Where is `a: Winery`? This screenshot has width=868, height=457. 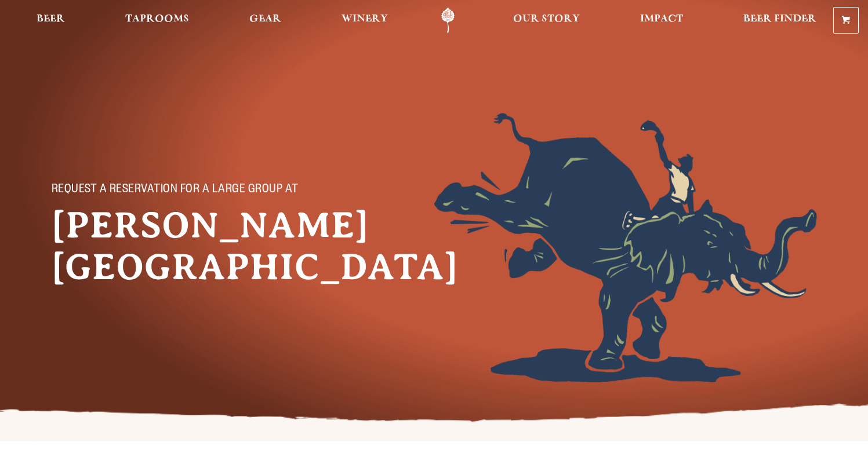
a: Winery is located at coordinates (364, 20).